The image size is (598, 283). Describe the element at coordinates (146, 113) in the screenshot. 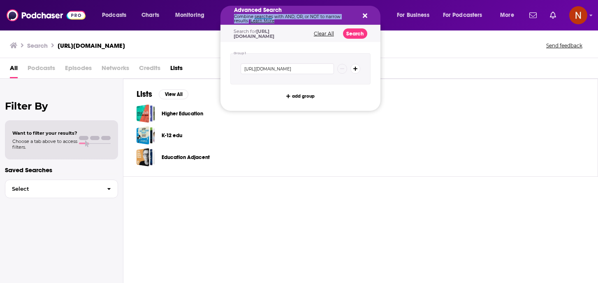

I see `span: Higher Education` at that location.